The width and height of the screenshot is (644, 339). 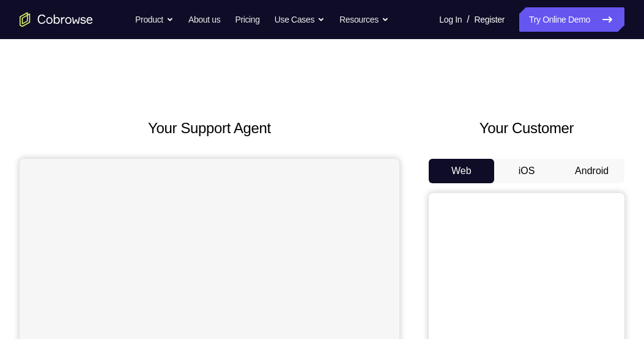 What do you see at coordinates (247, 20) in the screenshot?
I see `a: Pricing` at bounding box center [247, 20].